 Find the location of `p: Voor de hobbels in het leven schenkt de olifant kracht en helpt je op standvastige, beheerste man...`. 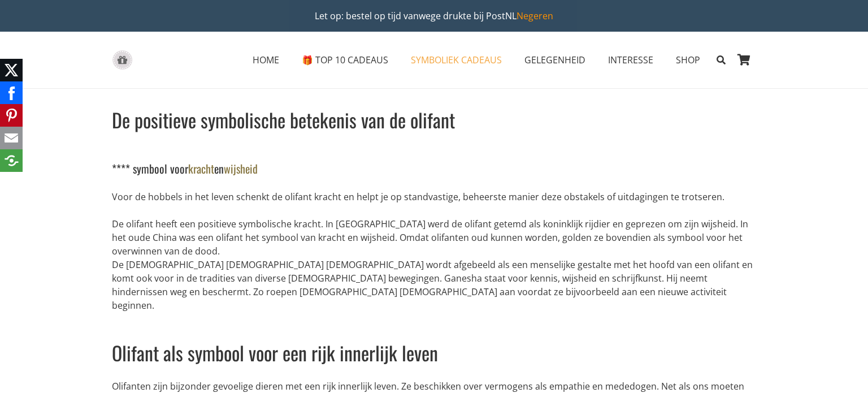

p: Voor de hobbels in het leven schenkt de olifant kracht en helpt je op standvastige, beheerste man... is located at coordinates (434, 197).